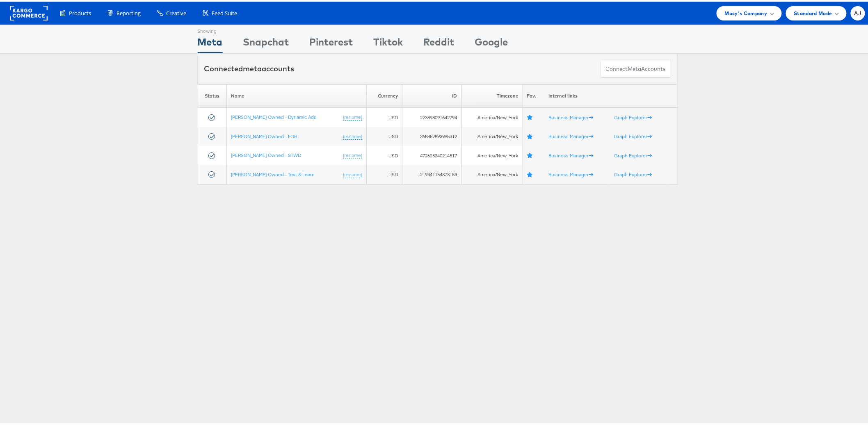 The width and height of the screenshot is (868, 425). Describe the element at coordinates (384, 95) in the screenshot. I see `th: Currency` at that location.